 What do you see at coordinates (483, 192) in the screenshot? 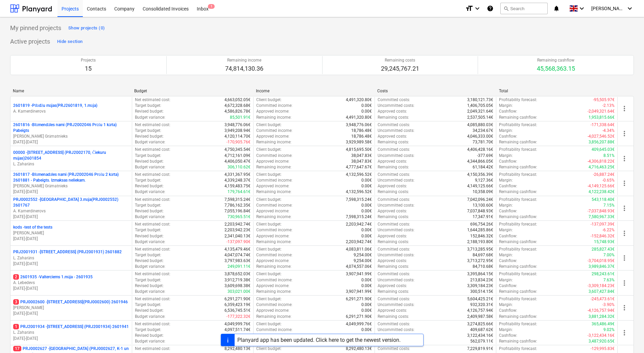
I see `p: 10,358.09€` at bounding box center [483, 192].